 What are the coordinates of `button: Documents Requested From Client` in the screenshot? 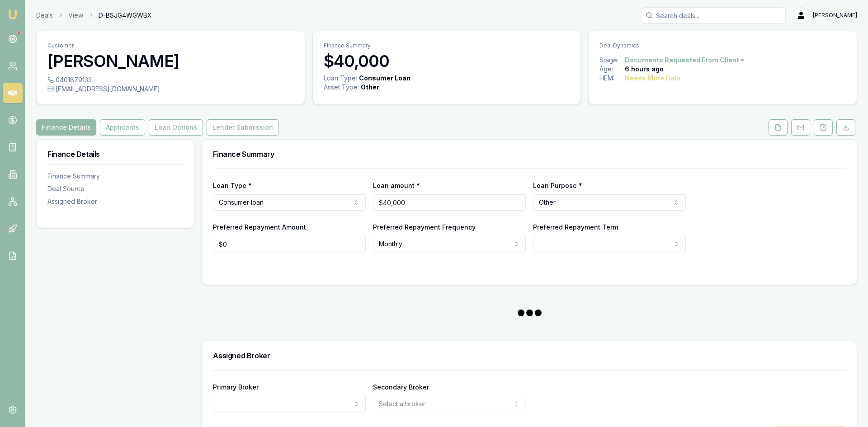 It's located at (685, 60).